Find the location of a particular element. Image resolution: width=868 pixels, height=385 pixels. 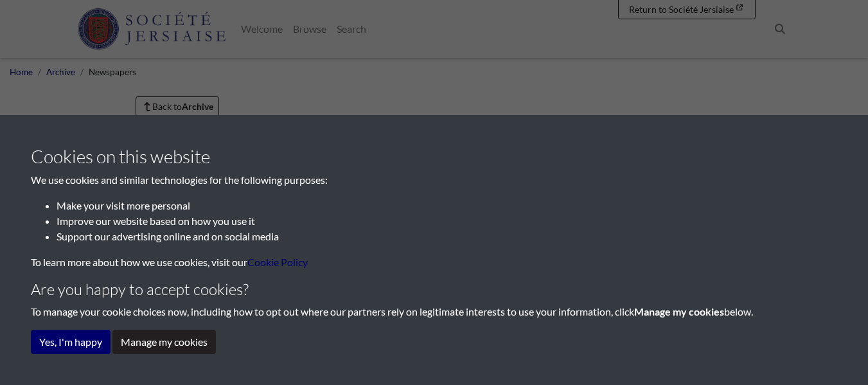

p: To manage your cookie choices now, including how to opt out where our partners rely on legitimate... is located at coordinates (433, 312).